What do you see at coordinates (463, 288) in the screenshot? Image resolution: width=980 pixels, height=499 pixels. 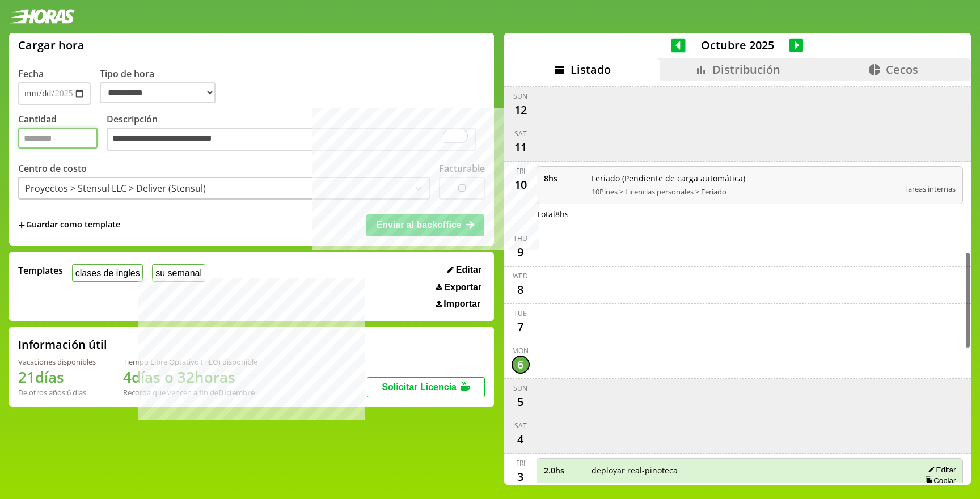 I see `span: Exportar` at bounding box center [463, 288].